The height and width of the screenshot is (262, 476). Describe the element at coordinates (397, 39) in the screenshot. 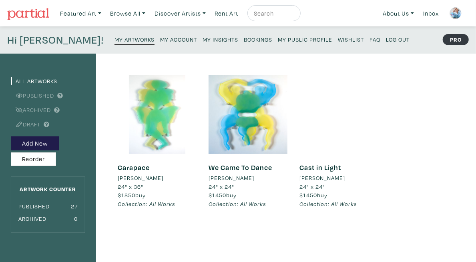

I see `small: Log Out` at that location.